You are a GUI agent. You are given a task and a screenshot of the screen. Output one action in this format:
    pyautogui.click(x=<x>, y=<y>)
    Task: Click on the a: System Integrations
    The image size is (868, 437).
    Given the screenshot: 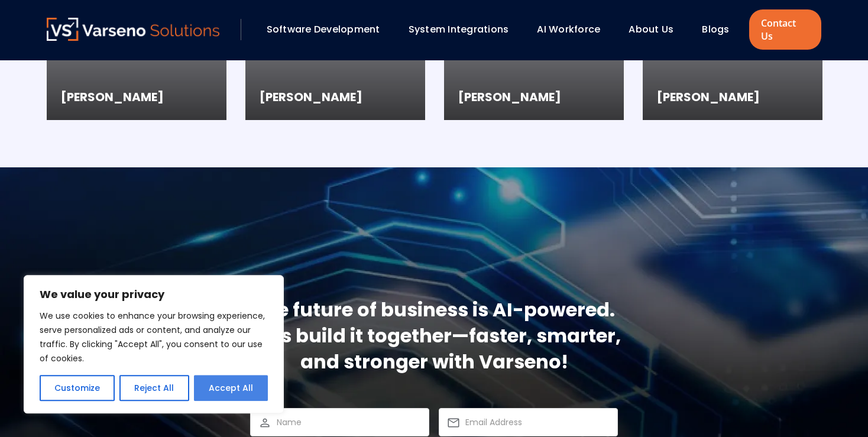 What is the action you would take?
    pyautogui.click(x=459, y=29)
    